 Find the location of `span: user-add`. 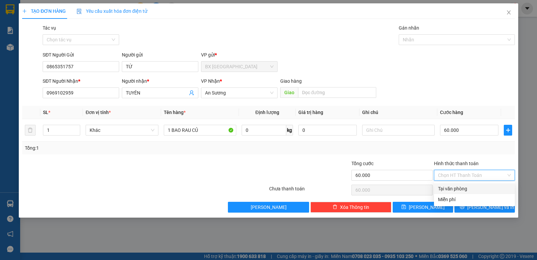

span: user-add is located at coordinates (192, 93).